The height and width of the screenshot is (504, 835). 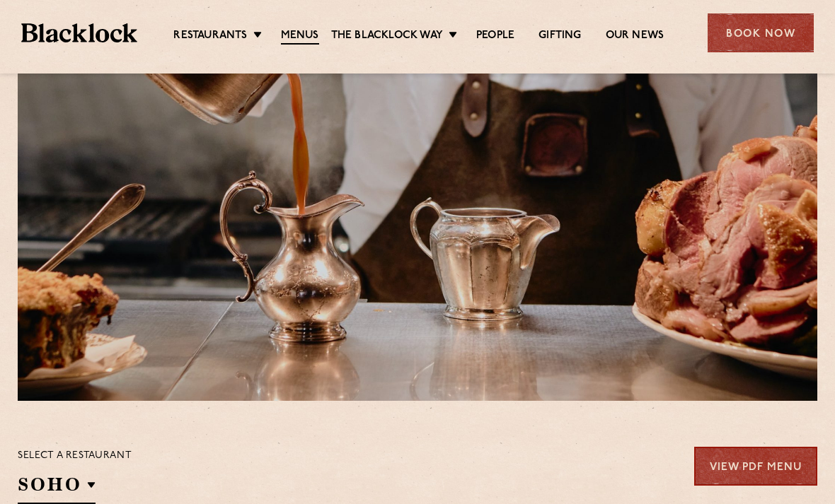 I want to click on h2: SOHO, so click(x=56, y=488).